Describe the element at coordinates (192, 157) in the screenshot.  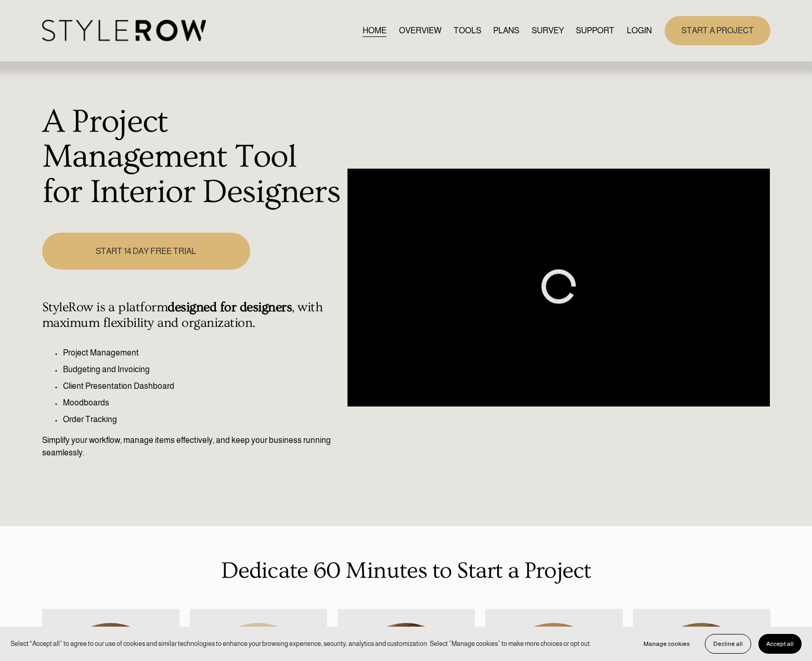
I see `h1: A Project Management Tool for Interior Designers` at that location.